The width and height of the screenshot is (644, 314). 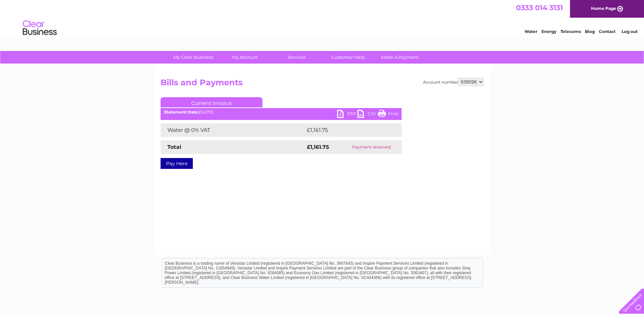 I want to click on td: Payment received, so click(x=371, y=147).